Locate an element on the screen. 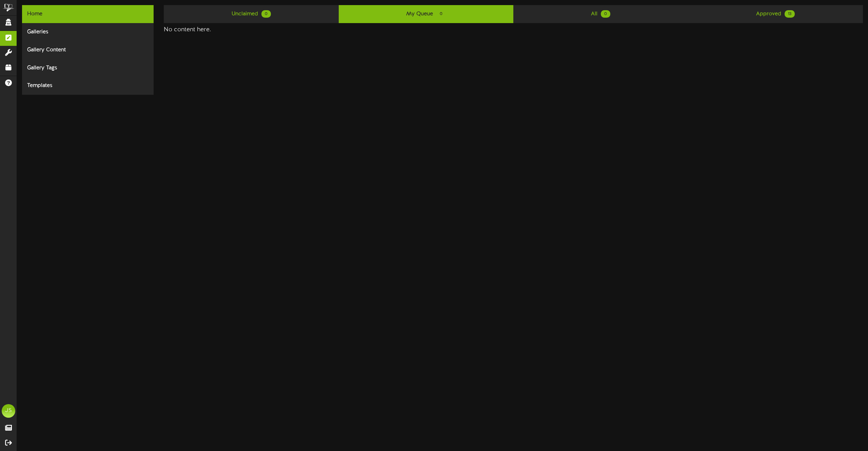  a: My Queue is located at coordinates (426, 14).